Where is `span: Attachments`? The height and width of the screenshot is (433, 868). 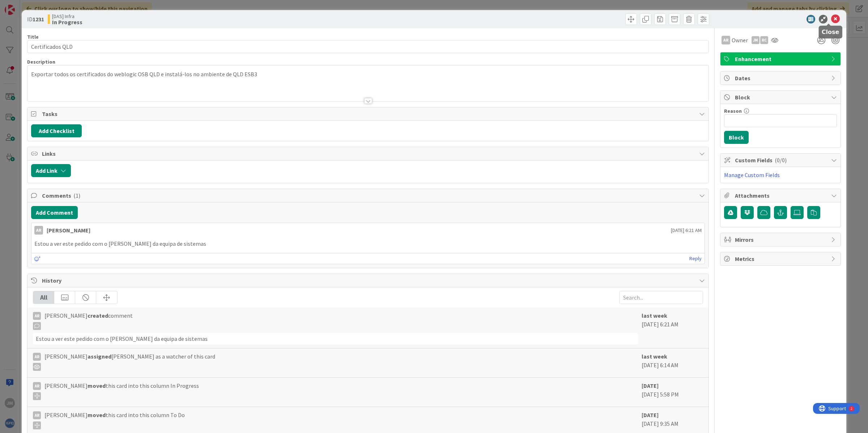
span: Attachments is located at coordinates (782, 196).